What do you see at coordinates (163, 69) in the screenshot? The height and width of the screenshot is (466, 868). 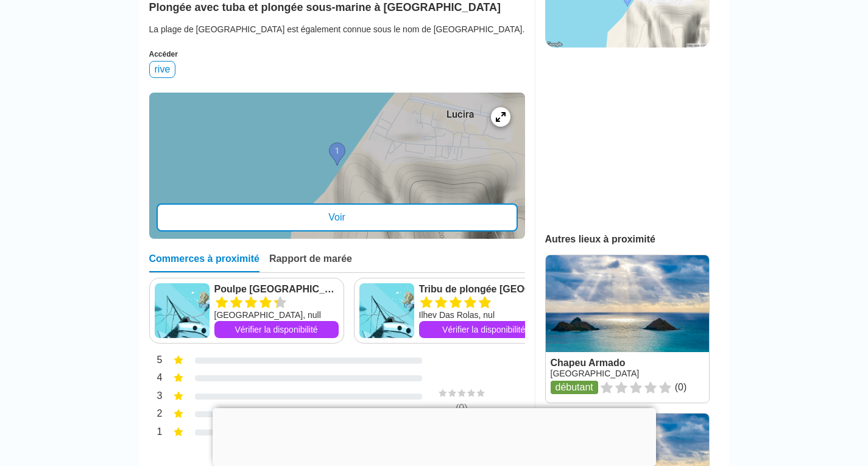 I see `font: rive` at bounding box center [163, 69].